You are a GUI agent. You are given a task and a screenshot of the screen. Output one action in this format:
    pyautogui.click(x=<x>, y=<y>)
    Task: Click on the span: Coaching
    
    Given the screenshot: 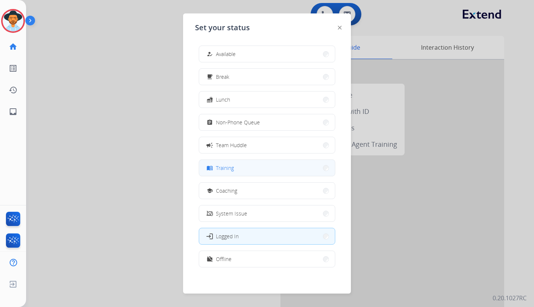 What is the action you would take?
    pyautogui.click(x=227, y=190)
    